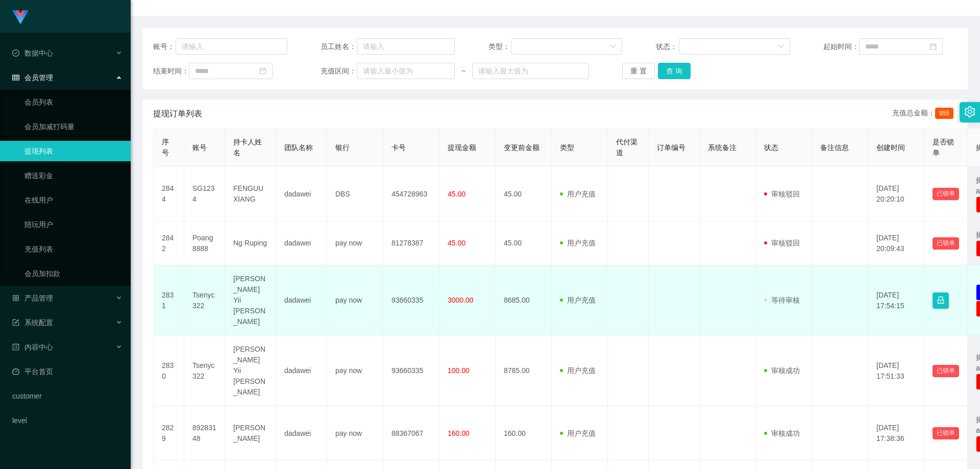 This screenshot has width=980, height=469. Describe the element at coordinates (458, 370) in the screenshot. I see `span: 100.00` at that location.